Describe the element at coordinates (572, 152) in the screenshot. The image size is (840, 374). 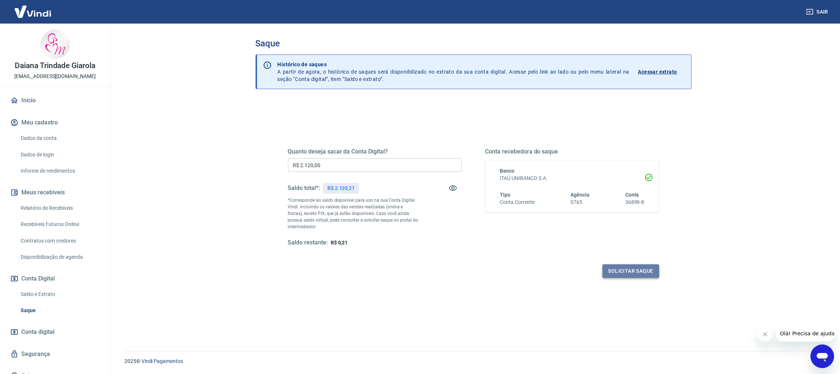
I see `h5: Conta recebedora do saque` at that location.